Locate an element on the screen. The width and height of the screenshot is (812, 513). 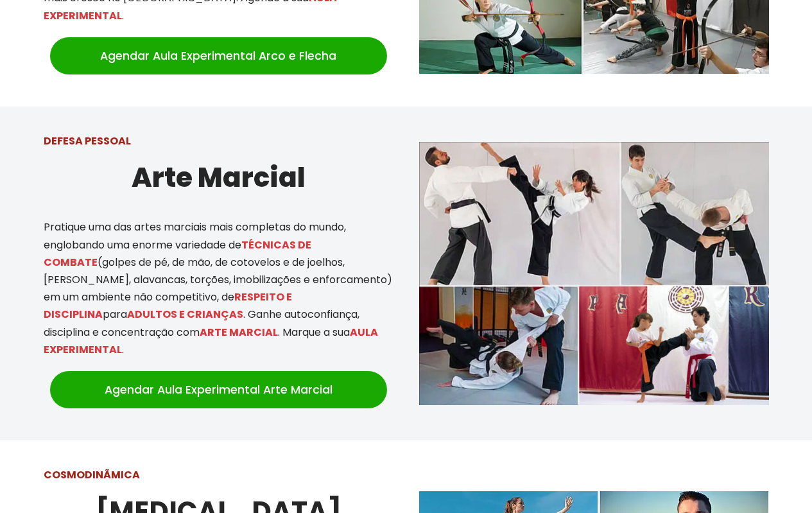
h2: Arte Marcial is located at coordinates (218, 177).